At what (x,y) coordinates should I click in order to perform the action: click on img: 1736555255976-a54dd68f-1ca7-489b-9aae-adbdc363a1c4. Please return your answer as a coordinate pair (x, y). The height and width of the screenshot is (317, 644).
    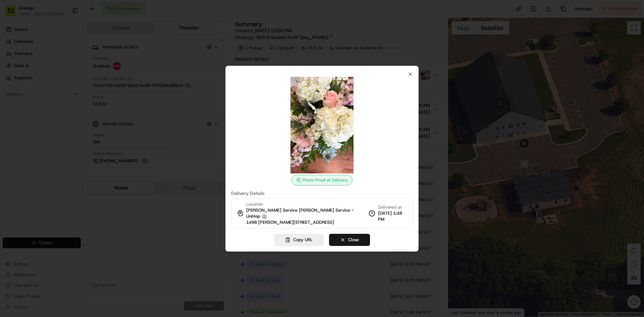
    Looking at the image, I should click on (13, 70).